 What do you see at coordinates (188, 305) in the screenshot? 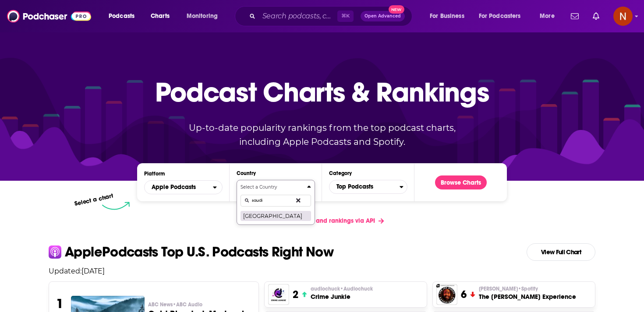
I see `span: • ABC Audio` at bounding box center [188, 305].